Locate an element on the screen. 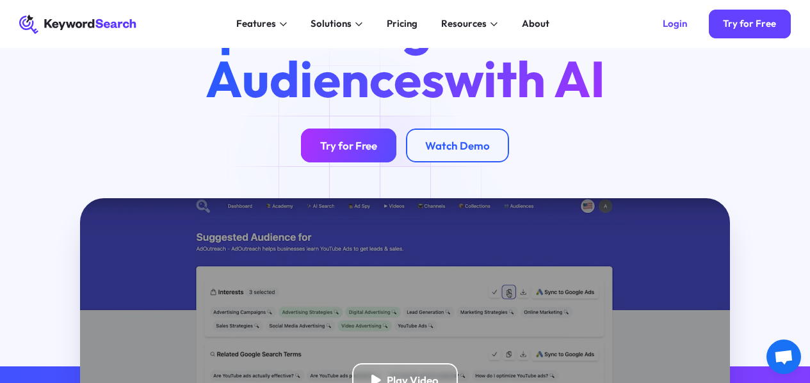  a: About is located at coordinates (536, 24).